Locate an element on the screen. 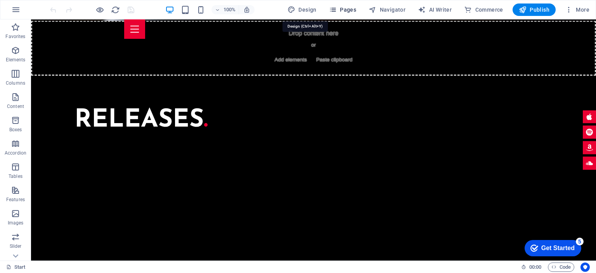  a: Click to cancel selection. Double-click to open Pages is located at coordinates (16, 267).